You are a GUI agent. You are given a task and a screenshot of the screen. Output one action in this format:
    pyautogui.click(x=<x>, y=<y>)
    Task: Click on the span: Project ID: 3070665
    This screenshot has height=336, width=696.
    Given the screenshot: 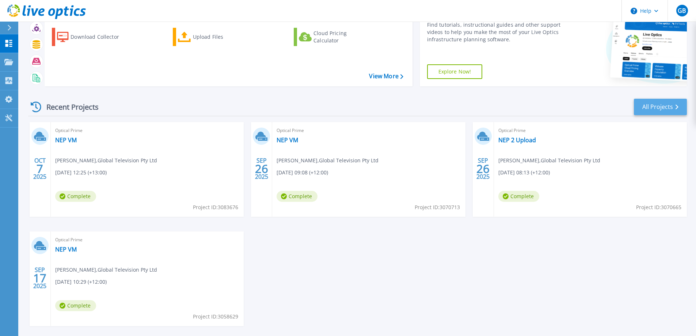 What is the action you would take?
    pyautogui.click(x=659, y=207)
    